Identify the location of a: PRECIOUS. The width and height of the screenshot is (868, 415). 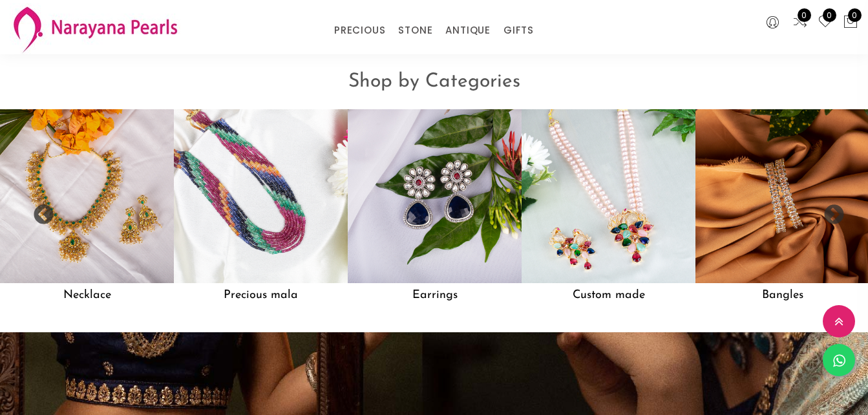
(359, 30).